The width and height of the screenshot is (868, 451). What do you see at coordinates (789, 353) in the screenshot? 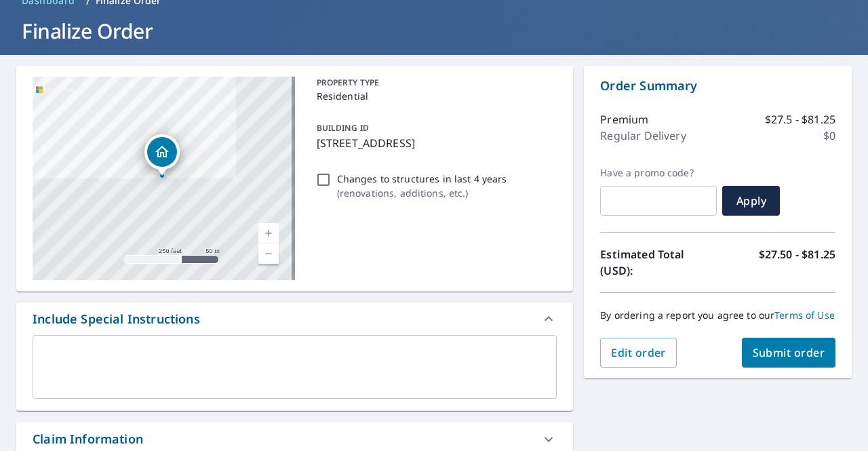
I see `button: Submit order` at bounding box center [789, 353].